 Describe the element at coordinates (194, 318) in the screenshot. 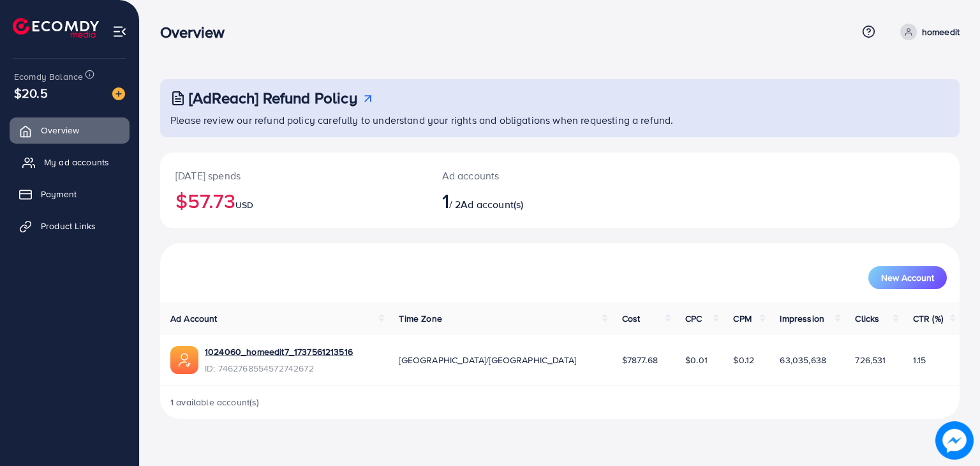

I see `span: Ad Account` at that location.